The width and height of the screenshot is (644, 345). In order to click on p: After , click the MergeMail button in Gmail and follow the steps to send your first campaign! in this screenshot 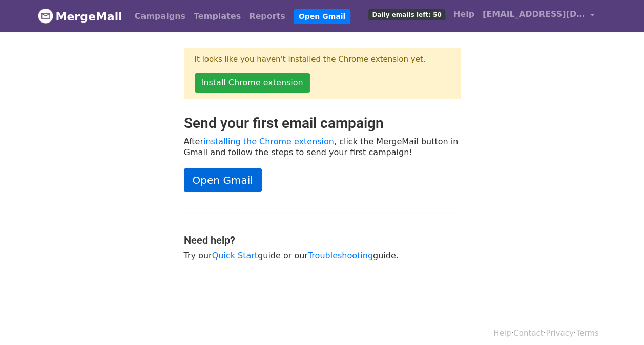, I will do `click(322, 147)`.